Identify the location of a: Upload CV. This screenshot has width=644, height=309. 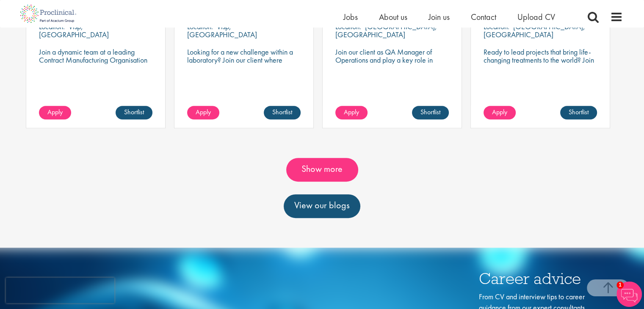
(536, 17).